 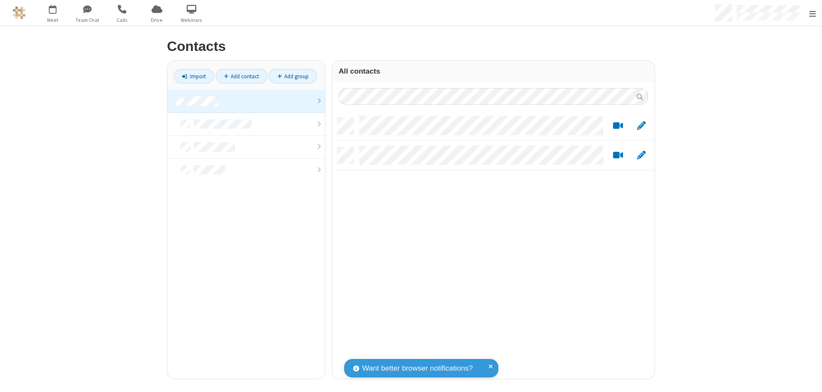 What do you see at coordinates (157, 20) in the screenshot?
I see `span: Drive` at bounding box center [157, 20].